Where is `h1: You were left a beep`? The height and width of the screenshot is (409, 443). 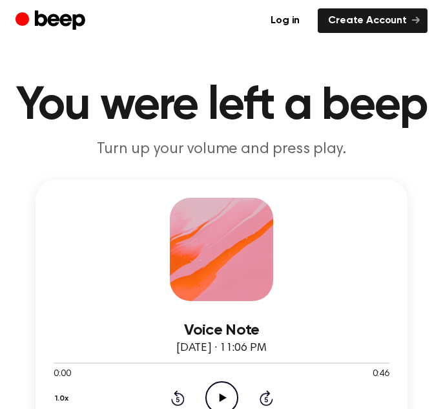
h1: You were left a beep is located at coordinates (221, 106).